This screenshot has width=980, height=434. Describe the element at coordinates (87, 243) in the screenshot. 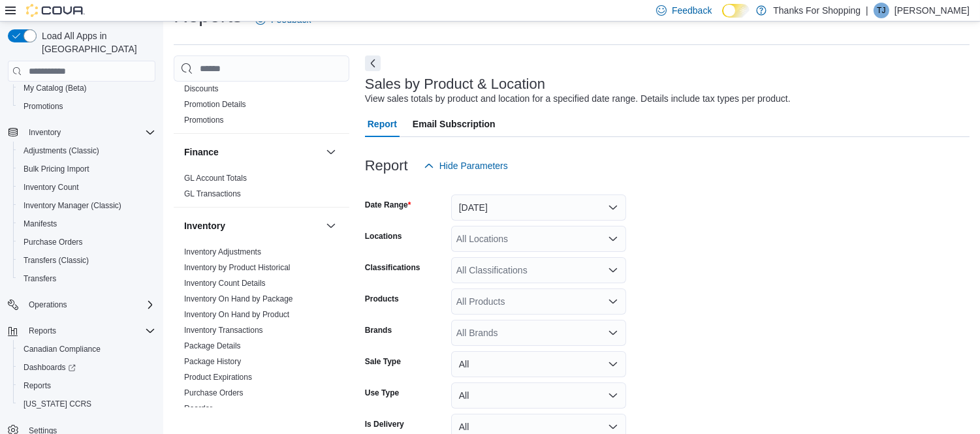

I see `span: Purchase Orders` at that location.